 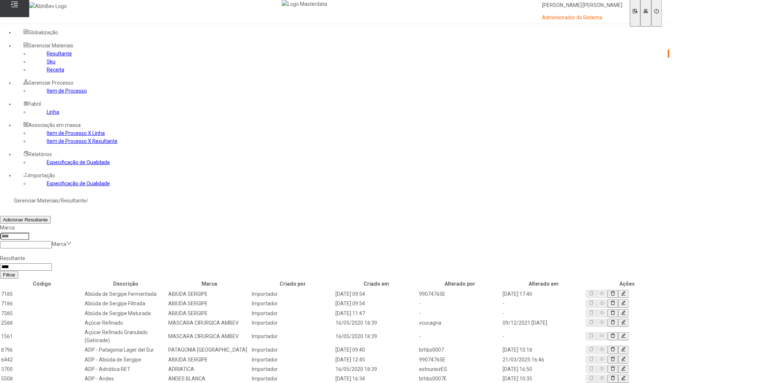 I want to click on a: Gerenciar Materiais, so click(x=36, y=201).